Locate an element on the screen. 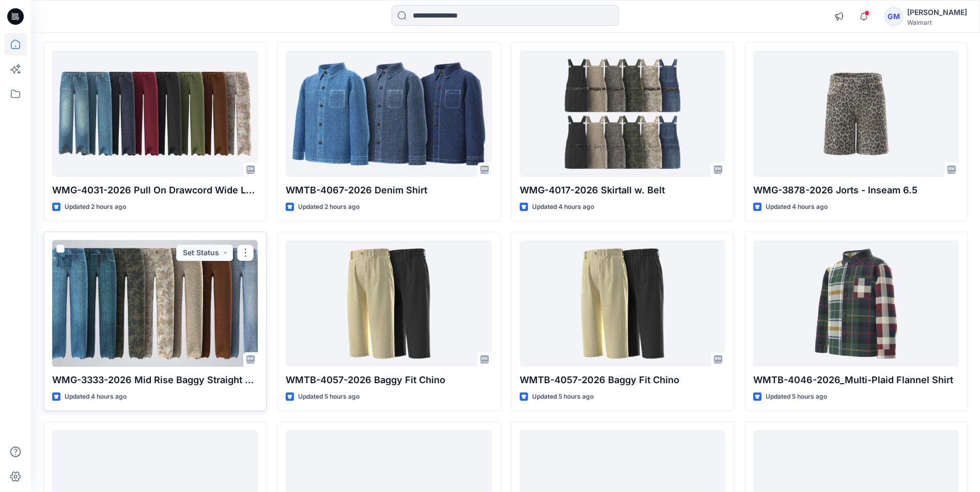  a: WMTB-4046-2026_Multi-Plaid Flannel Shirt is located at coordinates (856, 304).